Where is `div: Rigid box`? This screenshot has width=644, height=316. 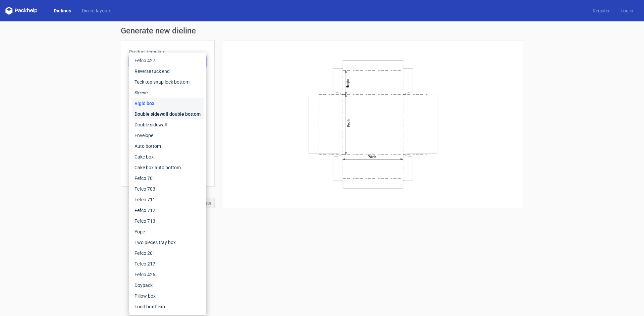 div: Rigid box is located at coordinates (168, 103).